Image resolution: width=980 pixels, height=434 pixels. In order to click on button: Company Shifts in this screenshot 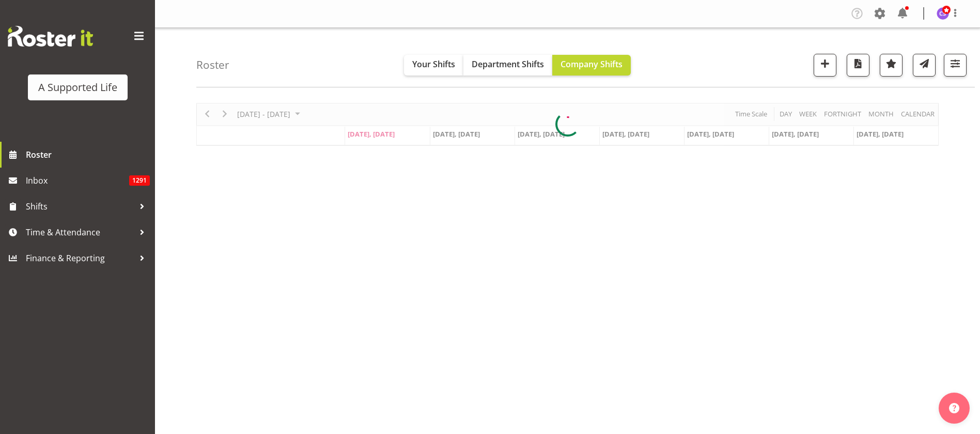, I will do `click(592, 65)`.